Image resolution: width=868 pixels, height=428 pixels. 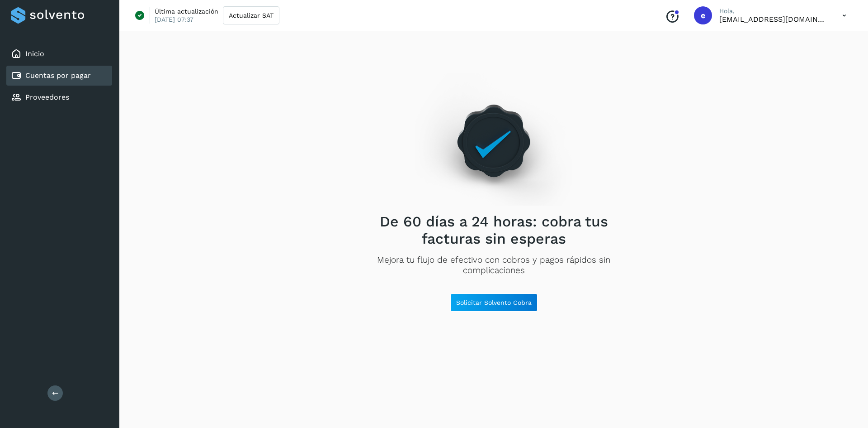 I want to click on div: Inicio, so click(x=59, y=54).